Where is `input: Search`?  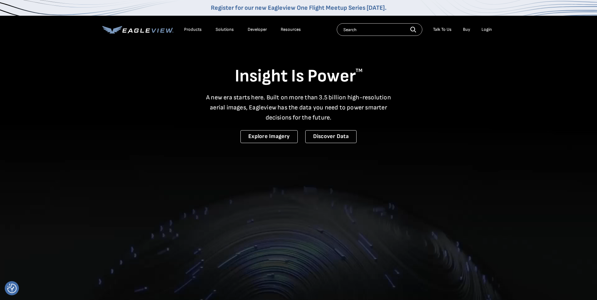 input: Search is located at coordinates (380, 30).